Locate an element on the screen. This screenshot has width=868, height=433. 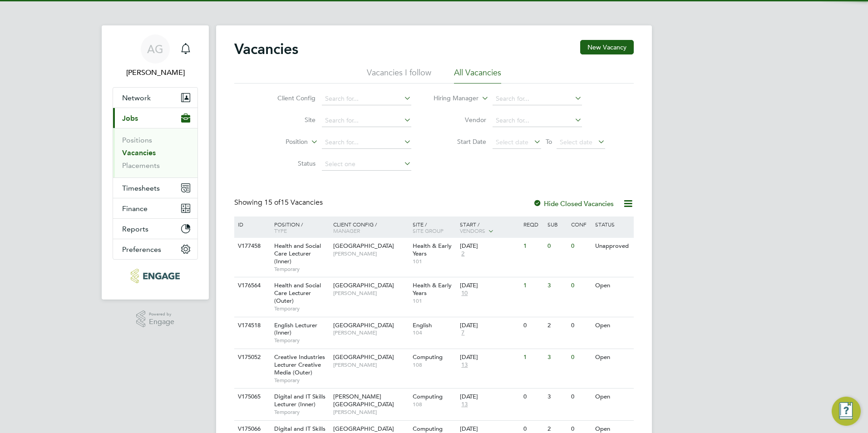
div: Site / is located at coordinates (434, 227).